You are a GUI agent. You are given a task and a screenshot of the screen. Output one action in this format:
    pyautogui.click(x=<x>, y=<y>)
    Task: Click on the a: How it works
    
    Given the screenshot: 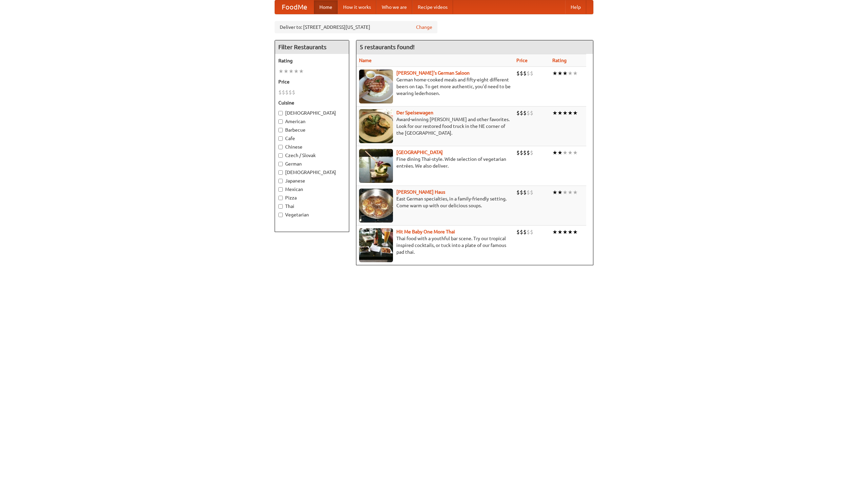 What is the action you would take?
    pyautogui.click(x=357, y=7)
    